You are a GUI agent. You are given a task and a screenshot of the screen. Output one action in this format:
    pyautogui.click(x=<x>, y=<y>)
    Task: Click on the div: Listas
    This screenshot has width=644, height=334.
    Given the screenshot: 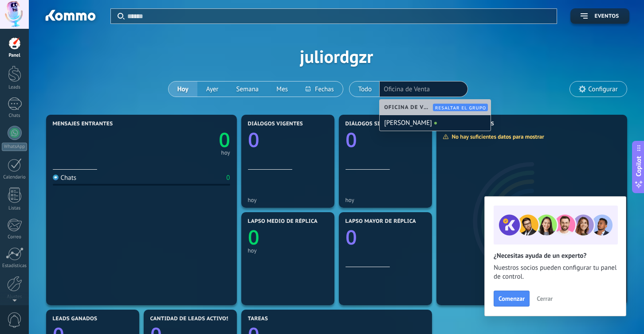 What is the action you would take?
    pyautogui.click(x=15, y=208)
    